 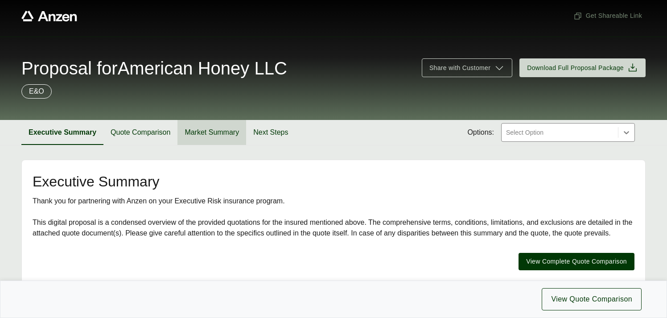 I want to click on button: Next Steps, so click(x=271, y=132).